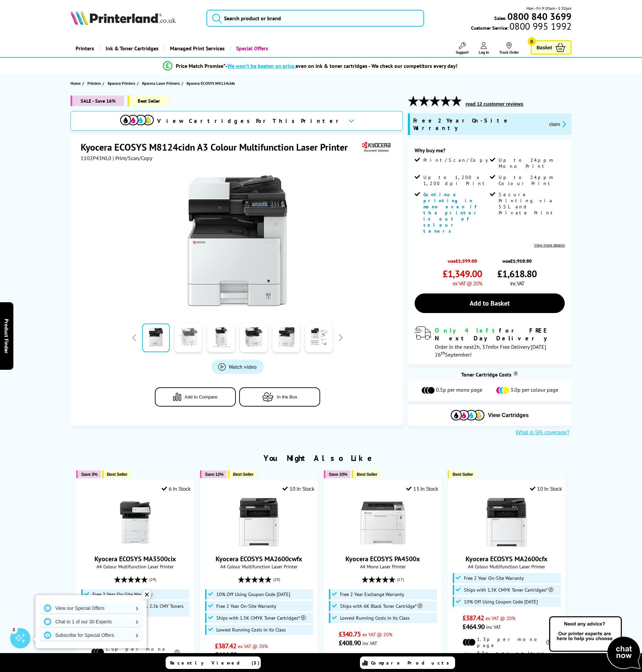 This screenshot has height=672, width=642. I want to click on span: (29), so click(153, 579).